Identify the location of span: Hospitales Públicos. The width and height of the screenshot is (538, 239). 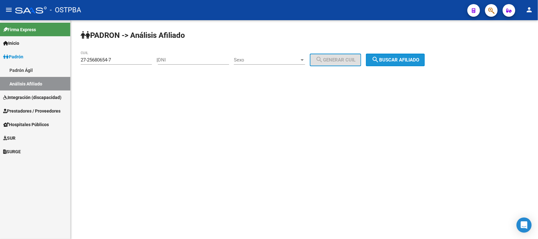
(26, 124).